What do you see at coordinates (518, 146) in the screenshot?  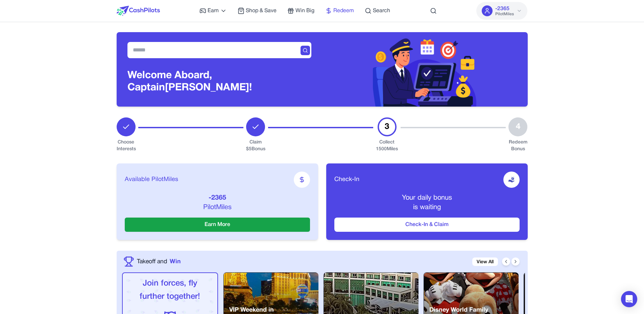 I see `div: Redeem Bonus` at bounding box center [518, 146].